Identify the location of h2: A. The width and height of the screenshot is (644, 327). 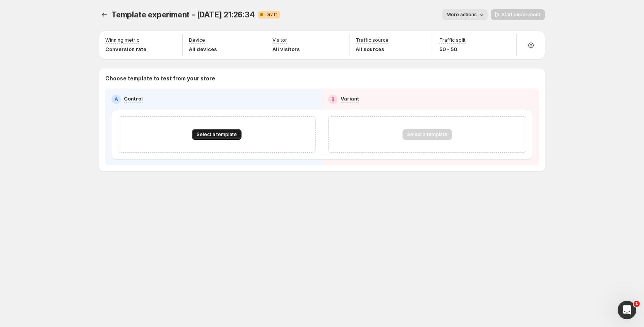
(116, 99).